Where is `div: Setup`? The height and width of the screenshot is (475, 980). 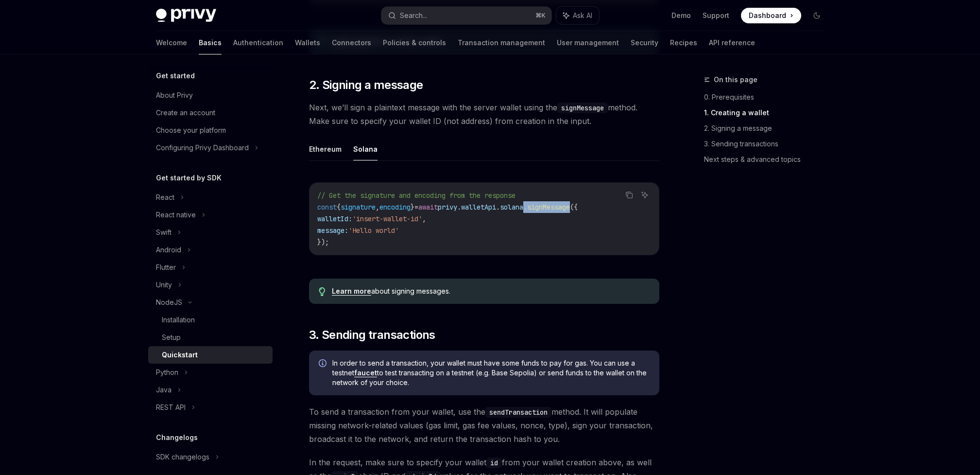
div: Setup is located at coordinates (171, 338).